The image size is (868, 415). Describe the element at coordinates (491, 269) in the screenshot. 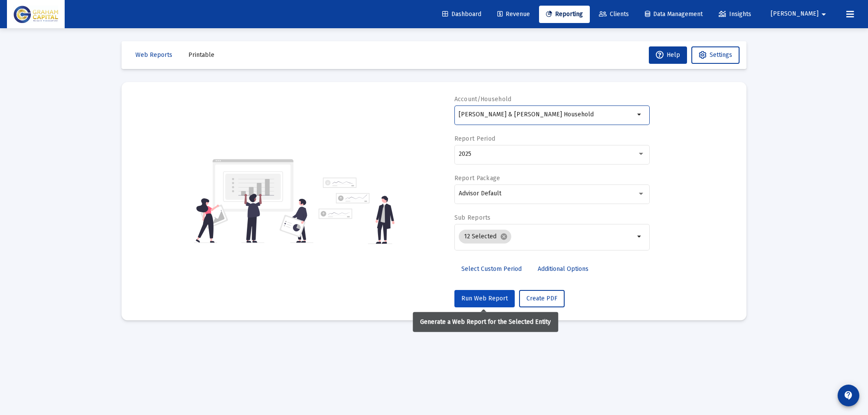

I see `span: Select Custom Period` at that location.